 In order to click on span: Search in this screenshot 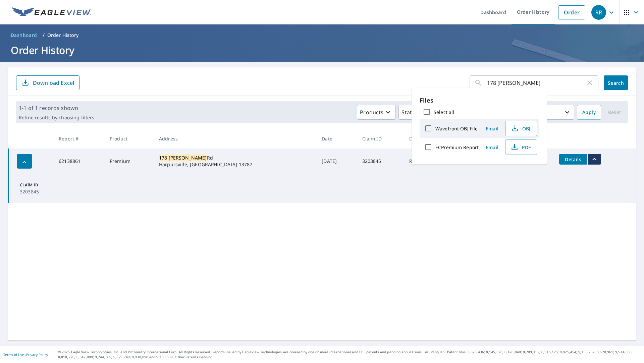, I will do `click(615, 83)`.